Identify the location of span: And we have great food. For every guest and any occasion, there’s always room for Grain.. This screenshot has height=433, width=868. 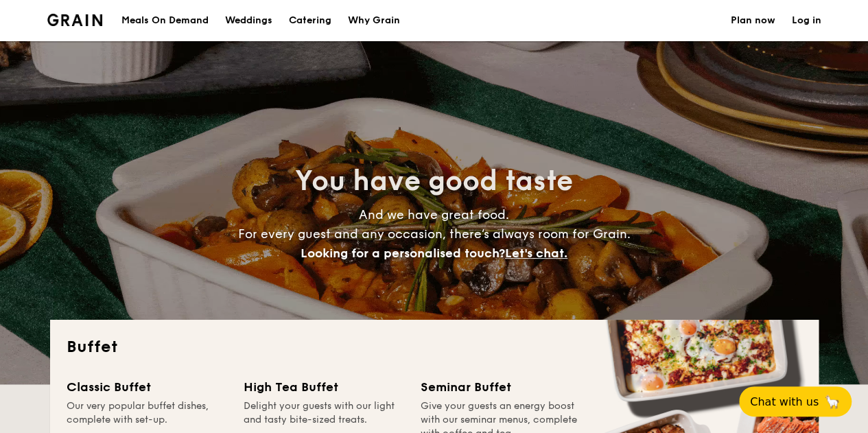
(434, 234).